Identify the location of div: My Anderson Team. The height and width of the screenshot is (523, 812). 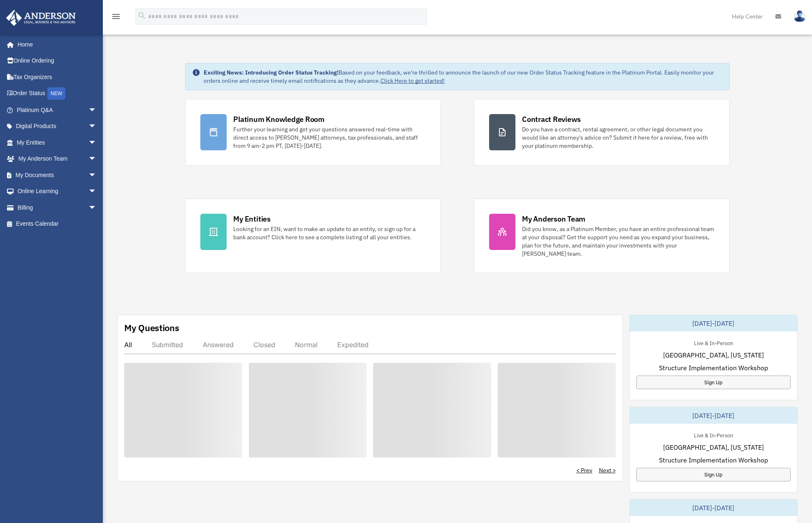
(554, 219).